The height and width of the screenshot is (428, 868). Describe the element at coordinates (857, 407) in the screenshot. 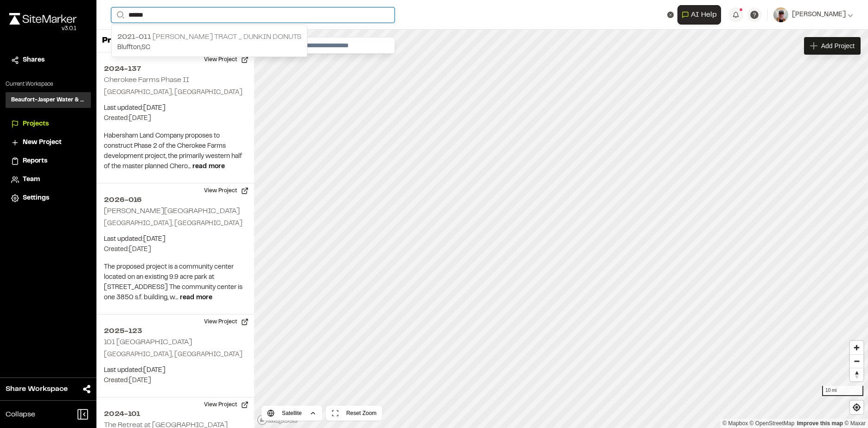

I see `button: Find my location` at that location.